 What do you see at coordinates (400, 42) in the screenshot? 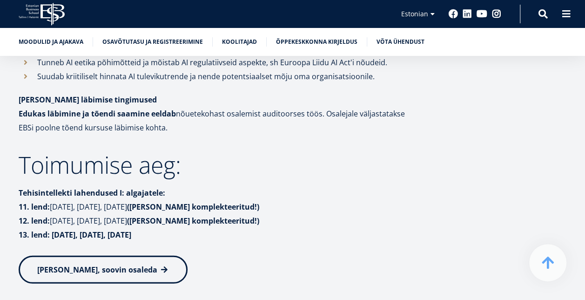
I see `a: Võta ühendust` at bounding box center [400, 42].